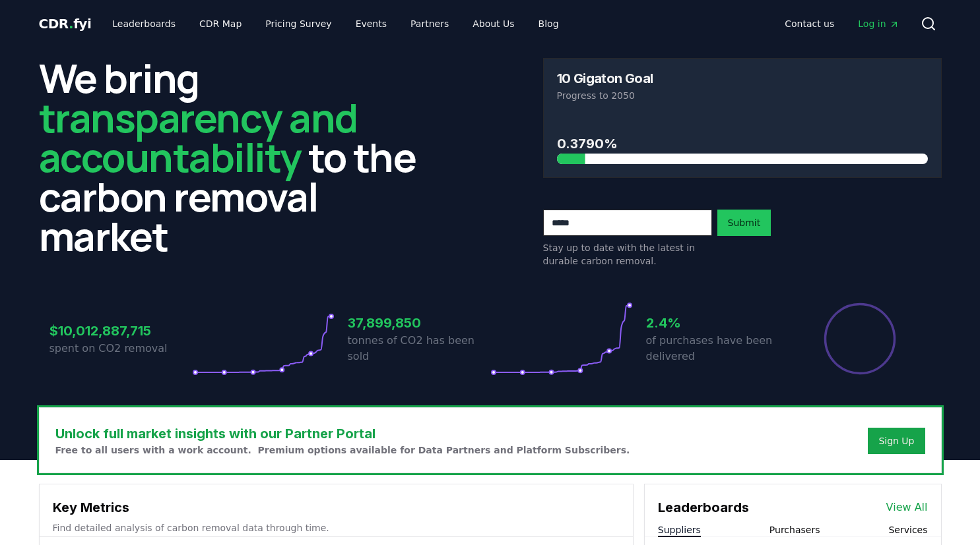  I want to click on div: Sign Up, so click(896, 441).